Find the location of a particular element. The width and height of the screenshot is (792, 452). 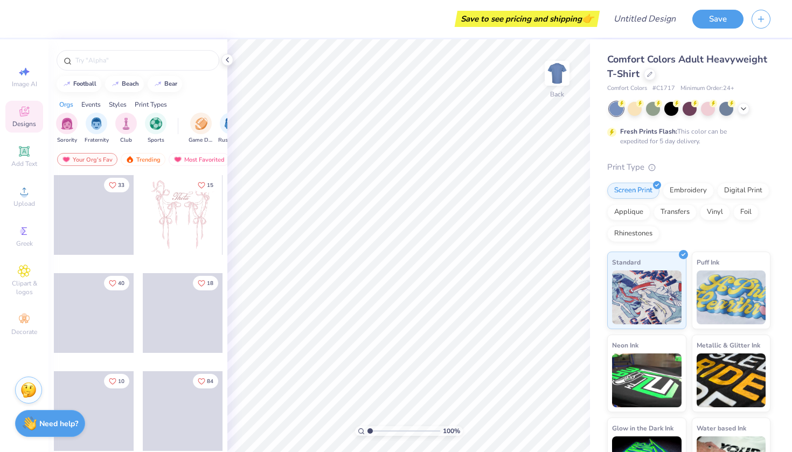

img: Sorority Image is located at coordinates (67, 123).